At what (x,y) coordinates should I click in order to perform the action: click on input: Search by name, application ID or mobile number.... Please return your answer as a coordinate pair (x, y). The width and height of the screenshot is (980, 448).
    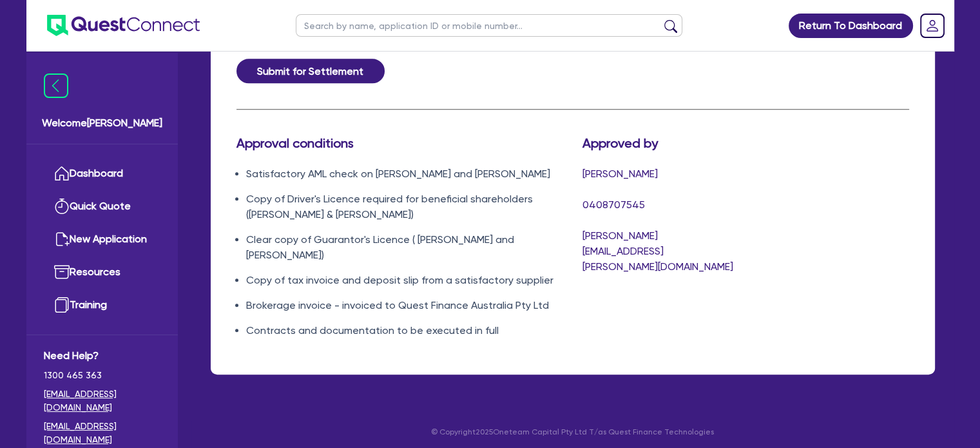
    Looking at the image, I should click on (489, 25).